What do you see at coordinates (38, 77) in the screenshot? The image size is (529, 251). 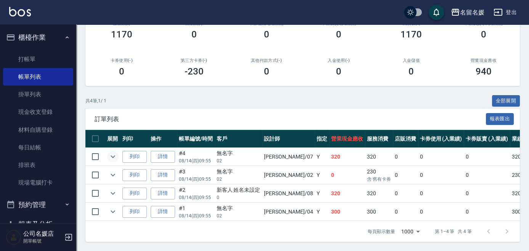 I see `a: 帳單列表` at bounding box center [38, 77].